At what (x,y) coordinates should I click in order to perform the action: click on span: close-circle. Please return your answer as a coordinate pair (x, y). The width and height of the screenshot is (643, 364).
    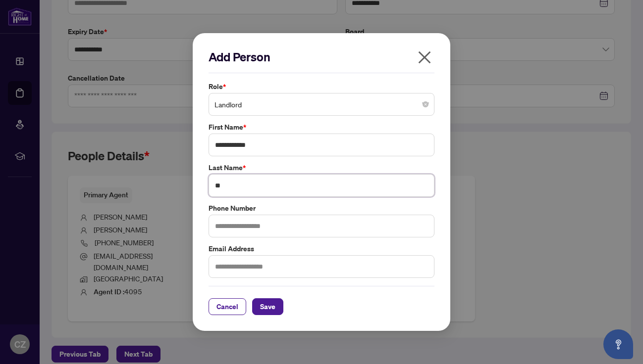
    Looking at the image, I should click on (426, 105).